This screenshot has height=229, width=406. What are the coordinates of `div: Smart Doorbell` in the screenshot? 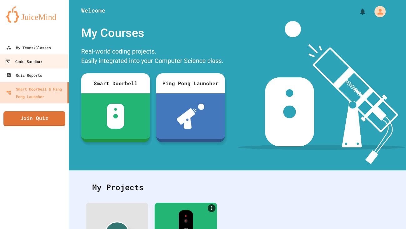 It's located at (116, 83).